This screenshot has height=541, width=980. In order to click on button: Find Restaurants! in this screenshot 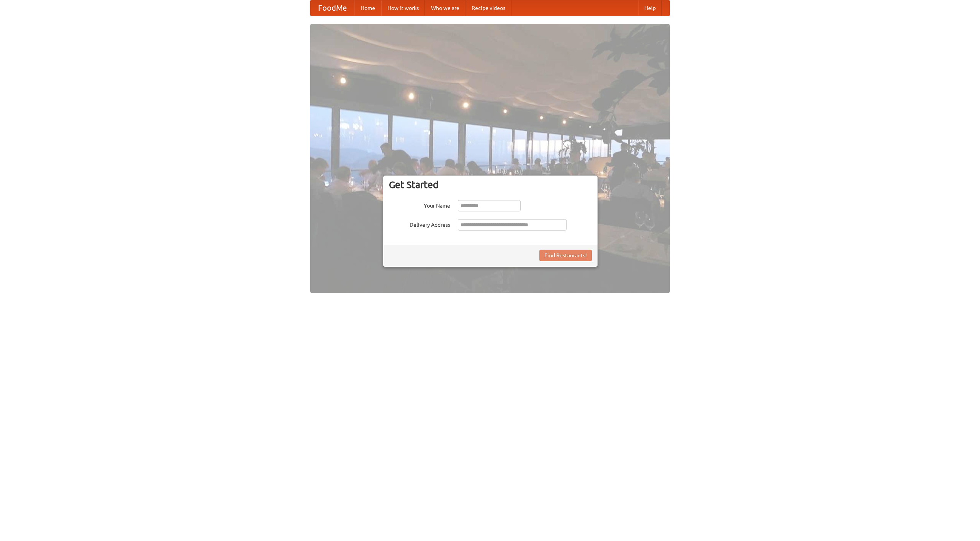, I will do `click(565, 256)`.